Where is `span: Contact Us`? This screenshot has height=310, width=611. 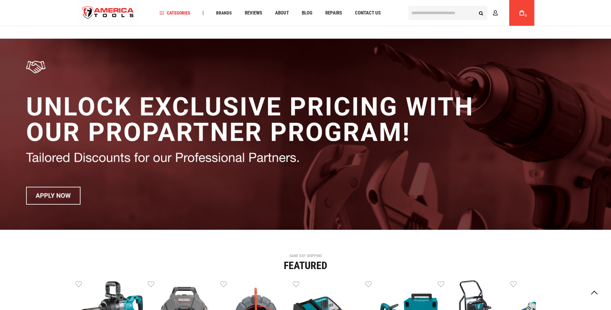
span: Contact Us is located at coordinates (368, 13).